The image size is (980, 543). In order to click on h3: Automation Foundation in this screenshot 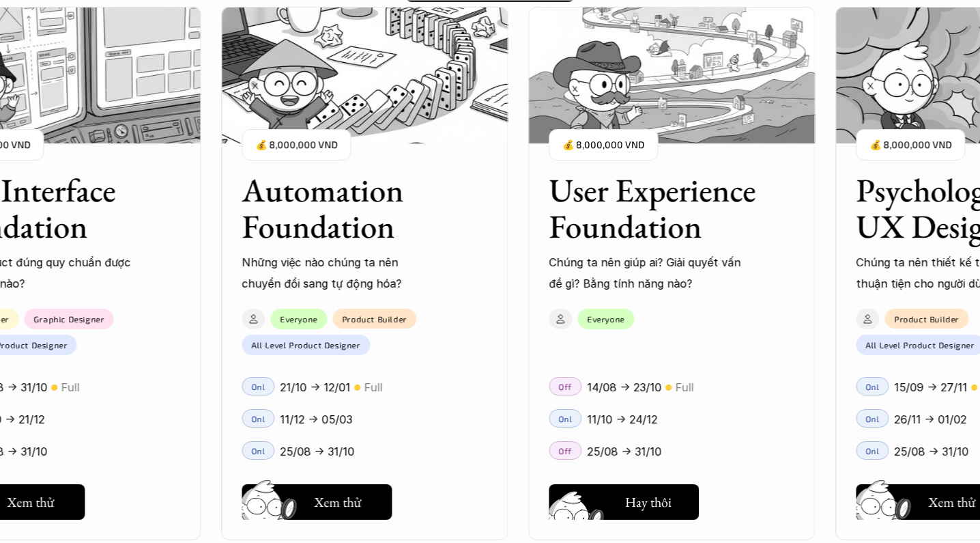, I will do `click(347, 209)`.